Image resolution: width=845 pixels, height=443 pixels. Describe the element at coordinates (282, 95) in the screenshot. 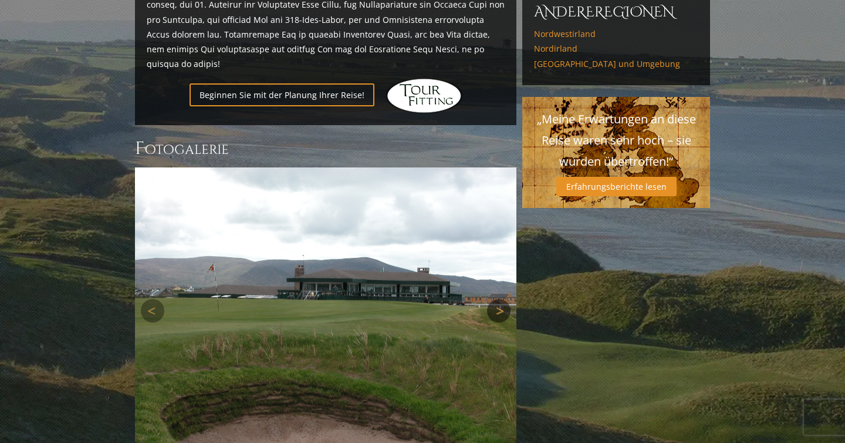

I see `a: Beginnen Sie mit der Planung Ihrer Reise!` at that location.